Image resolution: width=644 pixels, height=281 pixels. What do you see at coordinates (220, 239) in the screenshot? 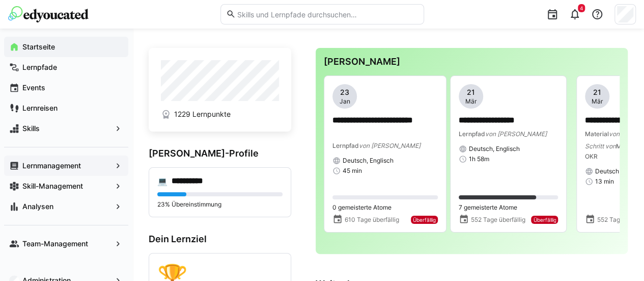
I see `h3: Dein Lernziel` at bounding box center [220, 239].